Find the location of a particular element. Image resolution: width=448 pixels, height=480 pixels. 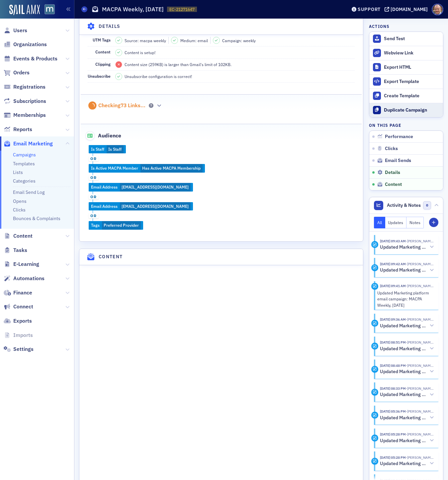

span: Content is setup! is located at coordinates (140, 53).